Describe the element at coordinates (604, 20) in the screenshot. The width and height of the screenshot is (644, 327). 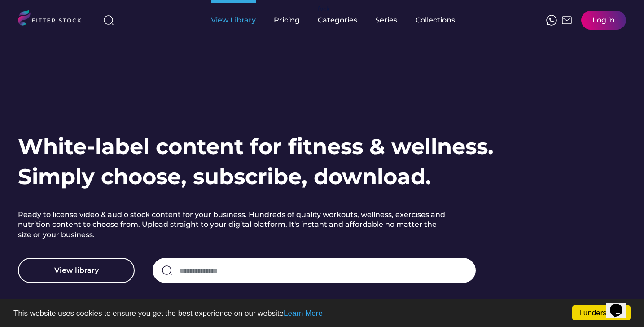
I see `div: Log in` at that location.